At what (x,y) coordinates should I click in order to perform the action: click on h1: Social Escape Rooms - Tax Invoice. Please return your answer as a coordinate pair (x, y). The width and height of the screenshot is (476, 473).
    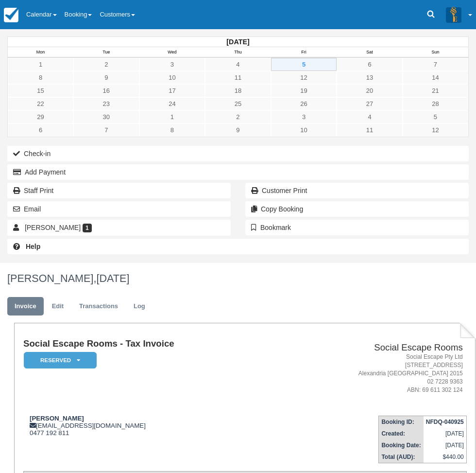
    Looking at the image, I should click on (150, 344).